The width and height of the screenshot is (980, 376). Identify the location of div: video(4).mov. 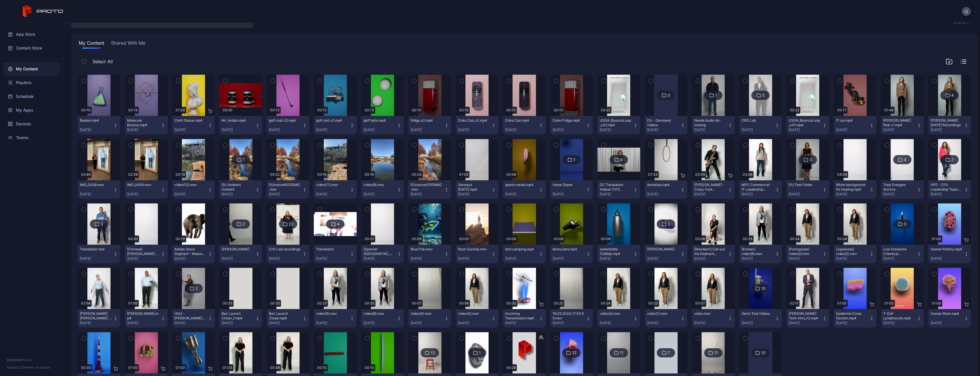
(426, 313).